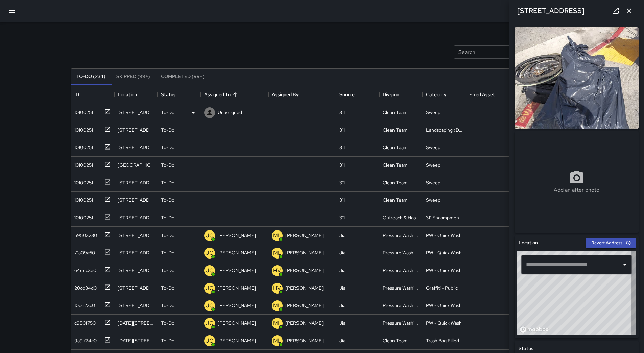 This screenshot has width=644, height=353. Describe the element at coordinates (444, 94) in the screenshot. I see `div: Category` at that location.